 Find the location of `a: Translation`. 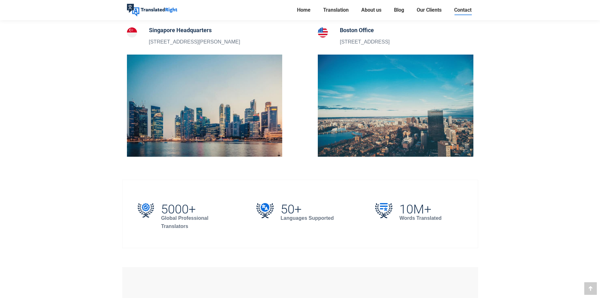

a: Translation is located at coordinates (336, 10).